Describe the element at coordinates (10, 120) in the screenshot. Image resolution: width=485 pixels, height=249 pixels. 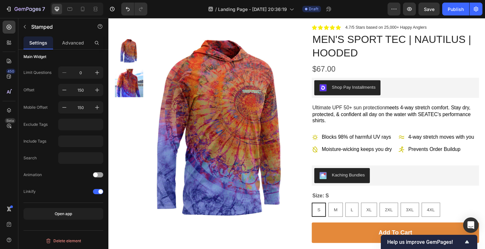
I see `div: Beta` at that location.